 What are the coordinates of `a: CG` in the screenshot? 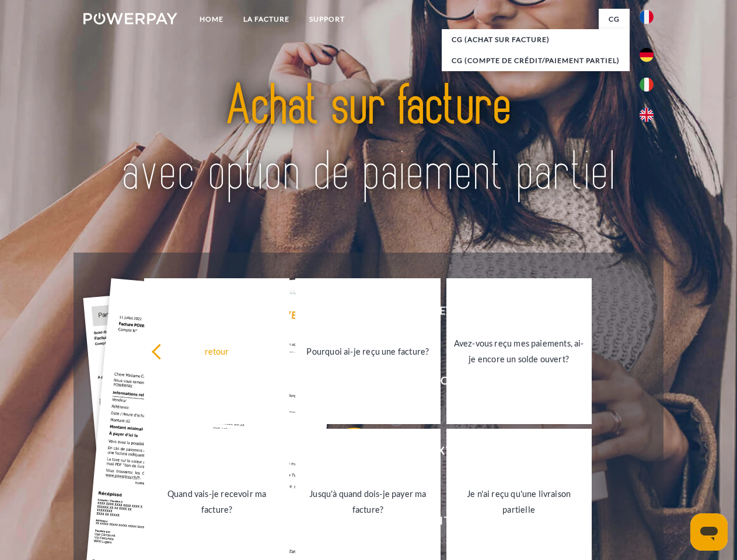 It's located at (614, 19).